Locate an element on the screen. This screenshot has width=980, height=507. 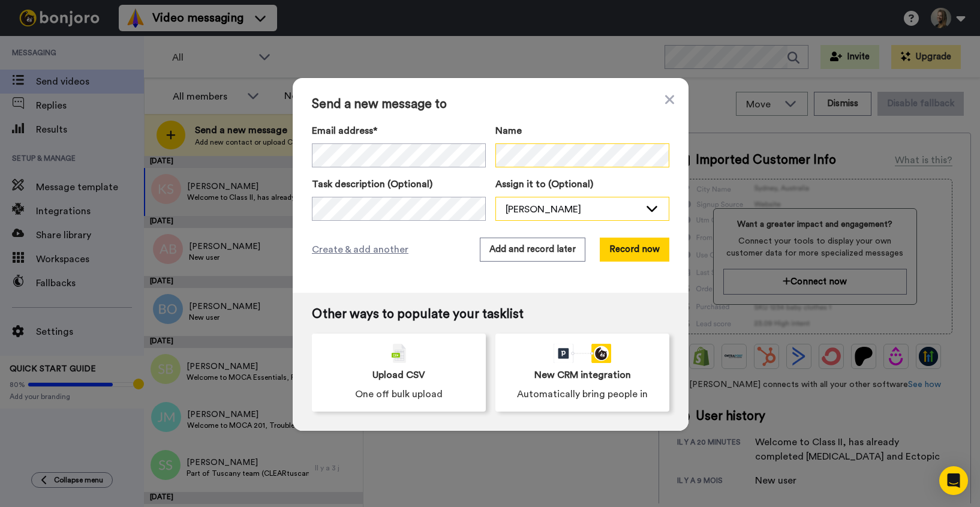
span: Create & add another is located at coordinates (360, 249).